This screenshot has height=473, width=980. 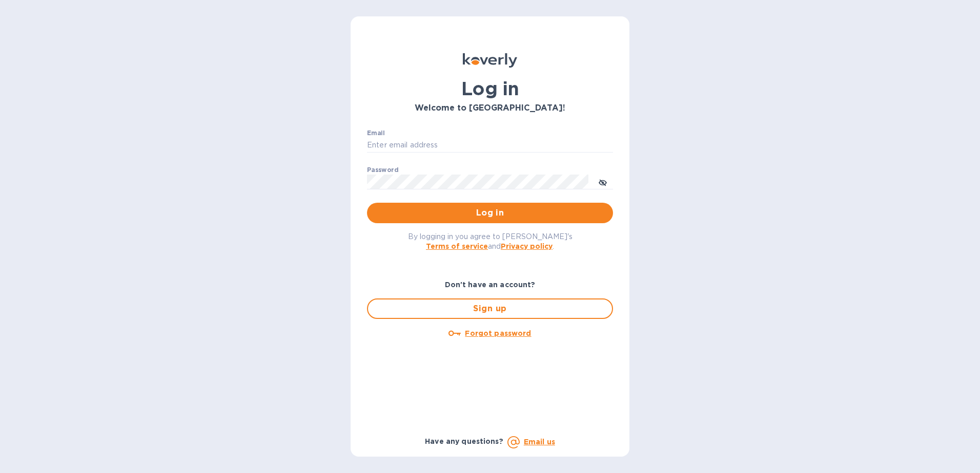 What do you see at coordinates (490, 285) in the screenshot?
I see `b: Don't have an account?` at bounding box center [490, 285].